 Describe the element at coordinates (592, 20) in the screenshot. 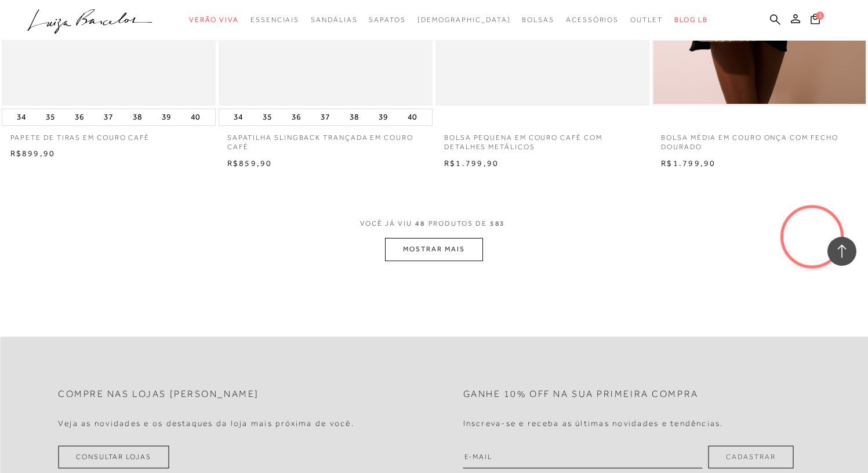

I see `span: Acessórios` at that location.